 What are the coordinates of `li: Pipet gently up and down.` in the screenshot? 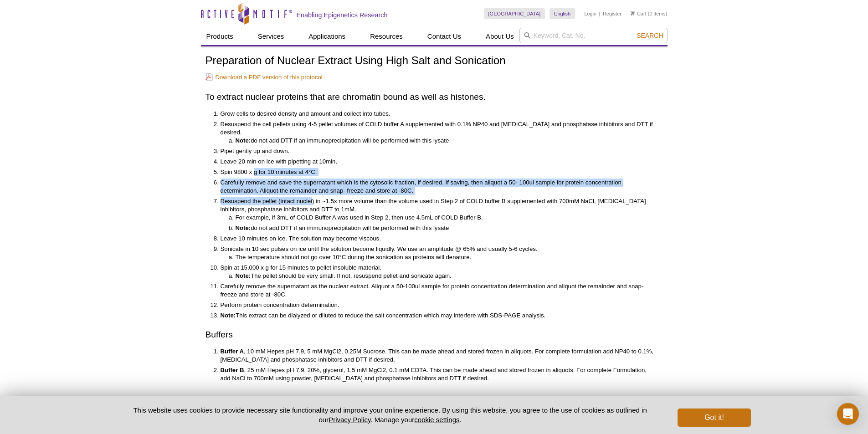 It's located at (437, 151).